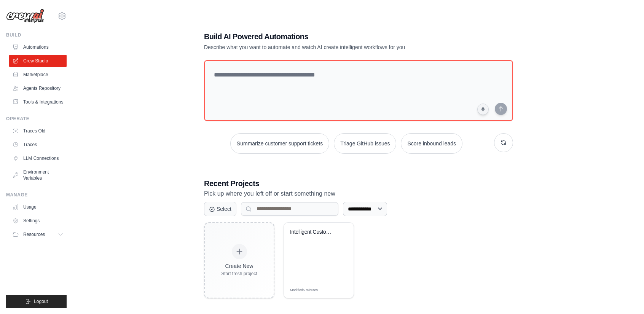 Image resolution: width=644 pixels, height=314 pixels. Describe the element at coordinates (25, 16) in the screenshot. I see `img: Logo` at that location.